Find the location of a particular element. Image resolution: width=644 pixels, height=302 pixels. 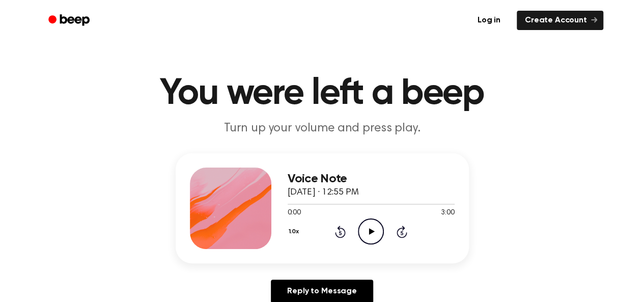

h3: Voice Note is located at coordinates (371, 179).